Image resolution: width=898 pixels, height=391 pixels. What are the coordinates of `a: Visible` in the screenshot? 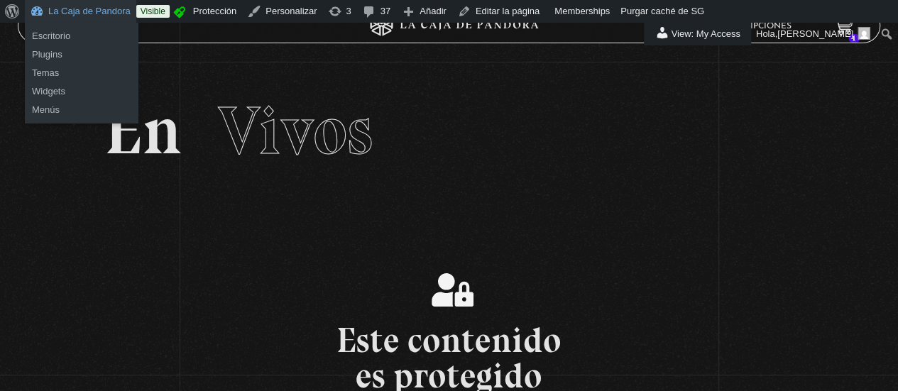 It's located at (153, 11).